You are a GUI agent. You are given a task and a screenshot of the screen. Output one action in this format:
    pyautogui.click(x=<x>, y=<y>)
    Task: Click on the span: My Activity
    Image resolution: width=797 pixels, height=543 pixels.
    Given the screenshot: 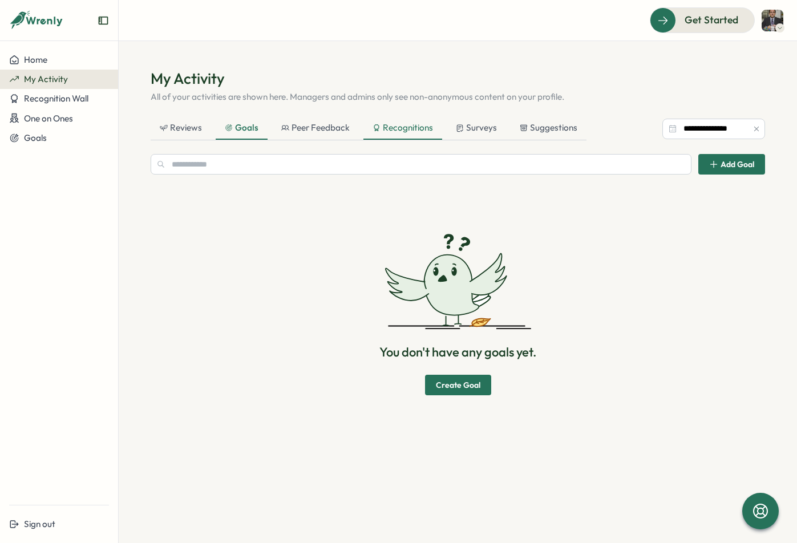 What is the action you would take?
    pyautogui.click(x=46, y=79)
    